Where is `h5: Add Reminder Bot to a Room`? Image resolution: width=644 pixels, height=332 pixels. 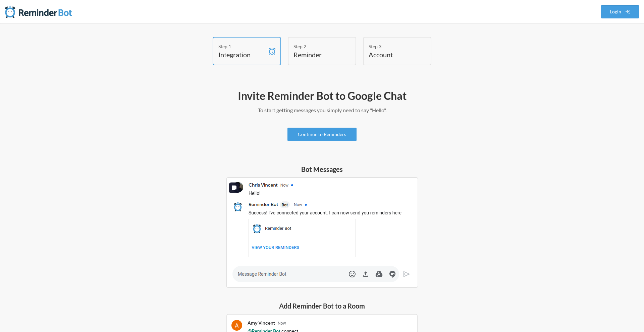
h5: Add Reminder Bot to a Room is located at coordinates (322, 306).